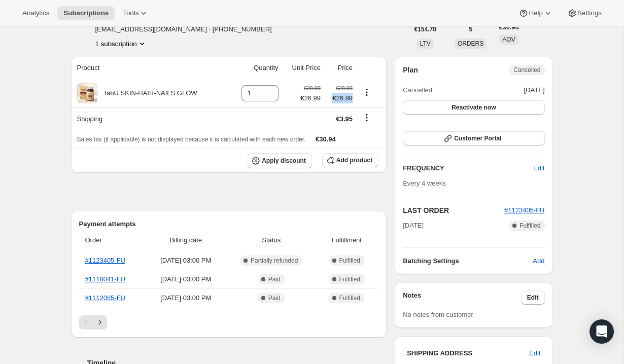  What do you see at coordinates (100, 323) in the screenshot?
I see `button: Next` at bounding box center [100, 323].